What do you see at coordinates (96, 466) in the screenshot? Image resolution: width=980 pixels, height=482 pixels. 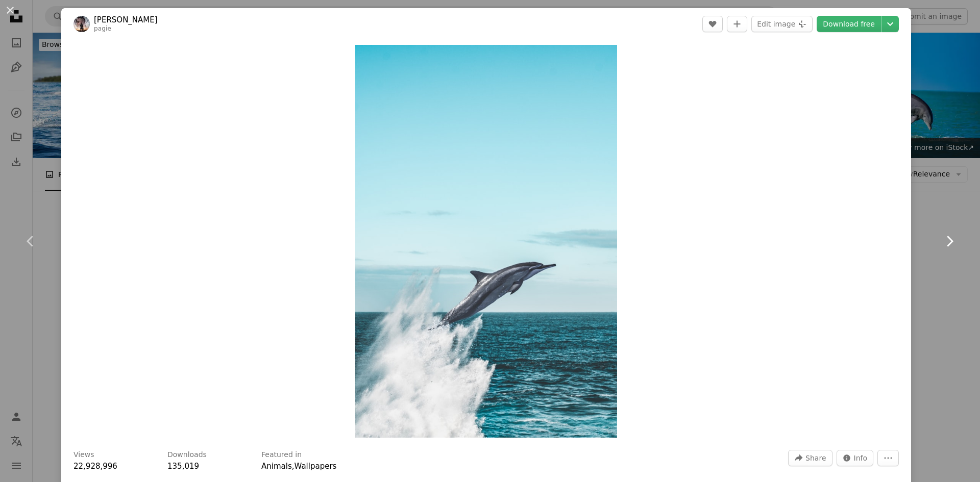 I see `span: 22,928,996` at bounding box center [96, 466].